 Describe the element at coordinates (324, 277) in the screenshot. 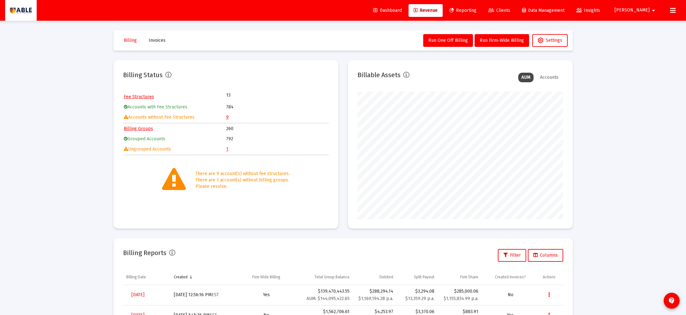

I see `td: Column Total Group Balance` at that location.